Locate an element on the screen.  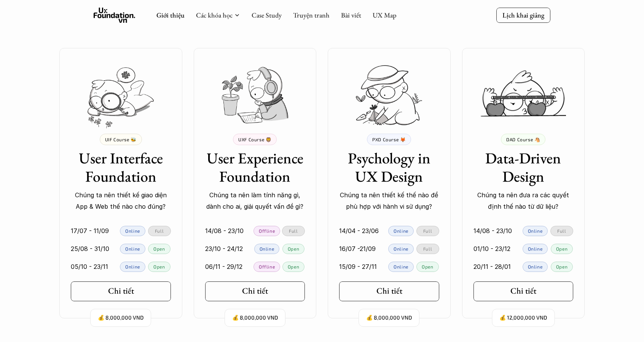
a: Bài viết is located at coordinates (351, 15).